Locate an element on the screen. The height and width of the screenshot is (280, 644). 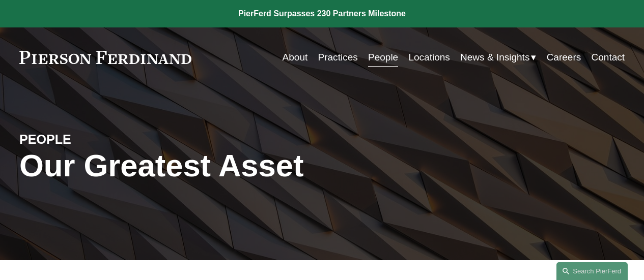
a: About is located at coordinates (295, 57).